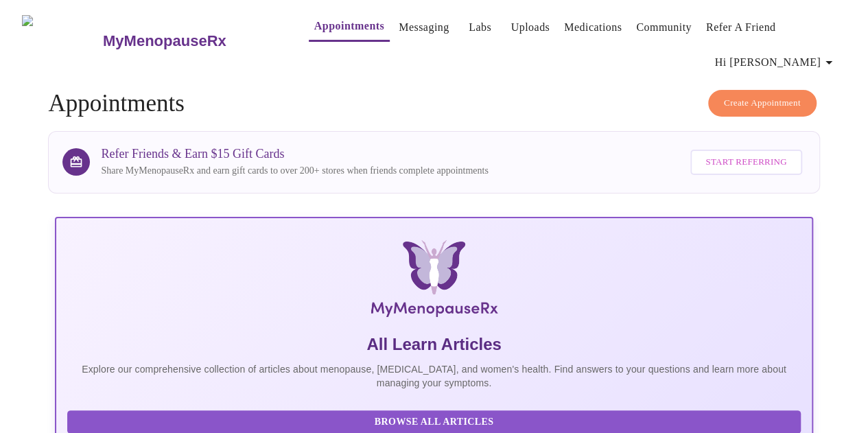 This screenshot has width=868, height=433. What do you see at coordinates (593, 27) in the screenshot?
I see `a: Medications` at bounding box center [593, 27].